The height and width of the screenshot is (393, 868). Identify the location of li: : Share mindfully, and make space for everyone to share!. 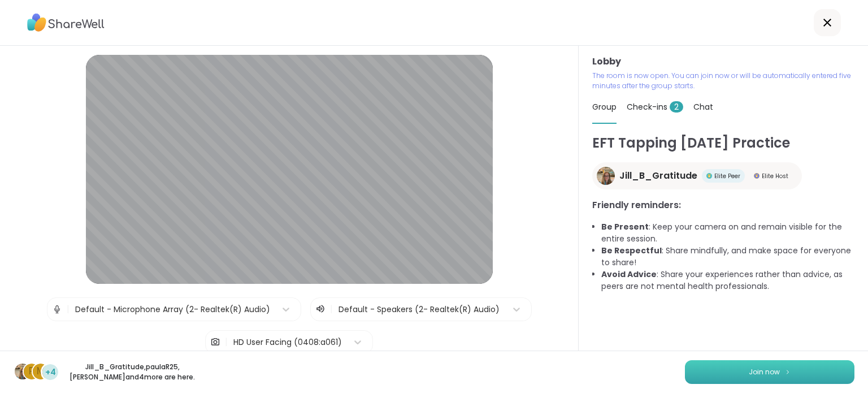
(728, 257).